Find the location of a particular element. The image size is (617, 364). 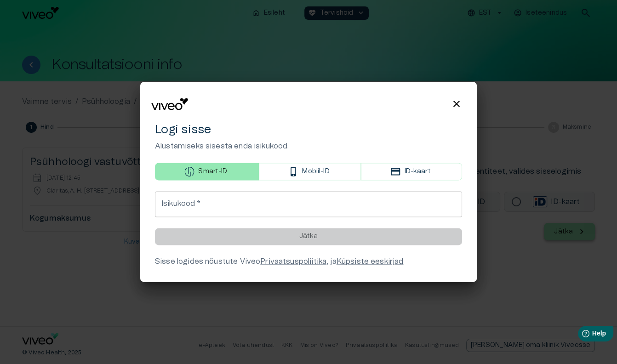

a: Küpsiste eeskirjad is located at coordinates (370, 262).